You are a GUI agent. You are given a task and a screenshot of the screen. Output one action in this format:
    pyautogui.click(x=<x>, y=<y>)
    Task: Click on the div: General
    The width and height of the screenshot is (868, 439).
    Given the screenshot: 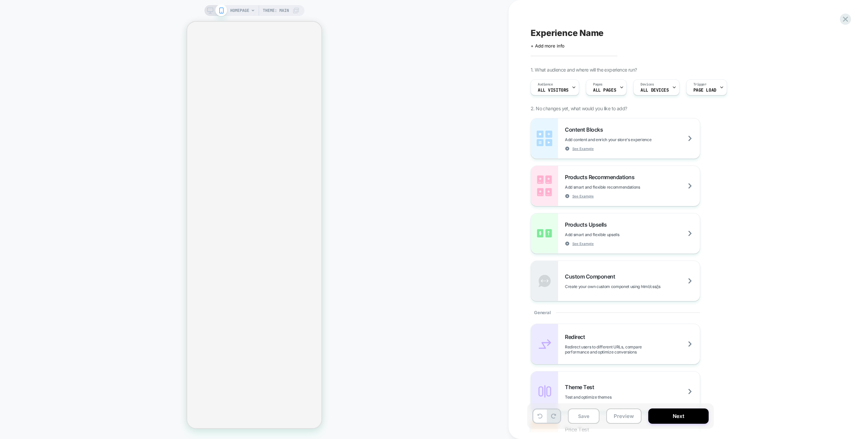 What is the action you would take?
    pyautogui.click(x=616, y=312)
    